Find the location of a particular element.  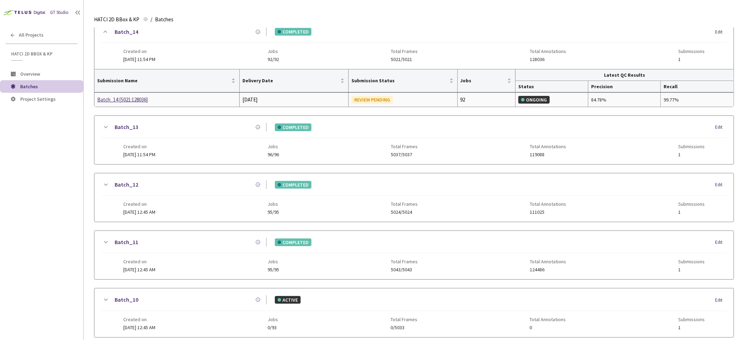

span: 92/92 is located at coordinates (273, 59).